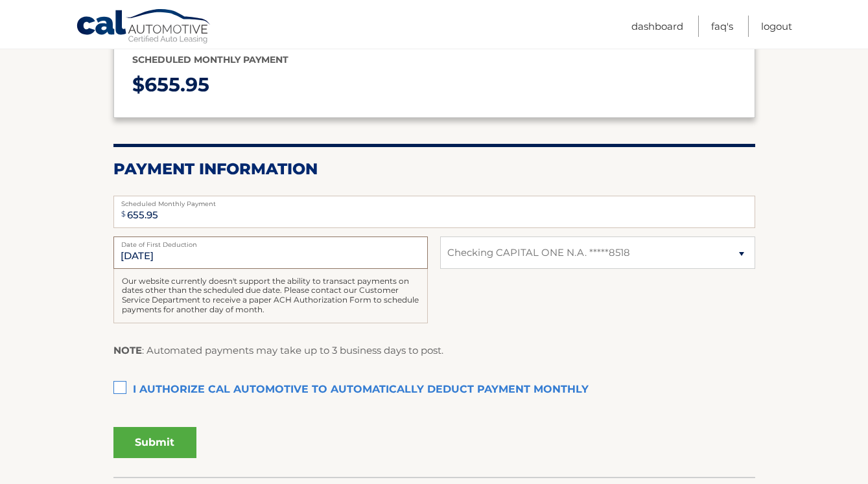 Image resolution: width=868 pixels, height=484 pixels. Describe the element at coordinates (144, 27) in the screenshot. I see `a: Cal Automotive` at that location.